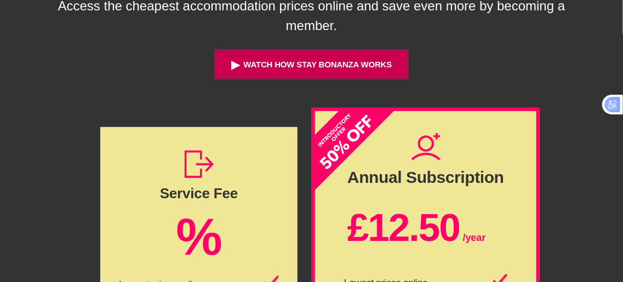 Image resolution: width=623 pixels, height=282 pixels. Describe the element at coordinates (312, 64) in the screenshot. I see `button: ▶Watch how Stay Bonanza works` at that location.